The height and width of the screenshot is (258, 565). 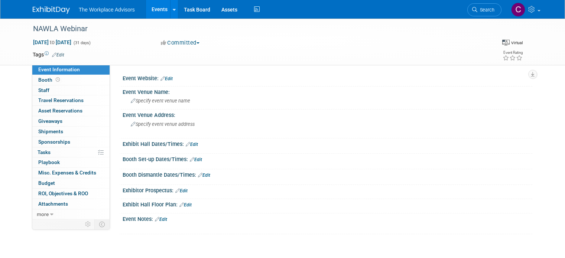 I want to click on span: Booth, so click(x=50, y=80).